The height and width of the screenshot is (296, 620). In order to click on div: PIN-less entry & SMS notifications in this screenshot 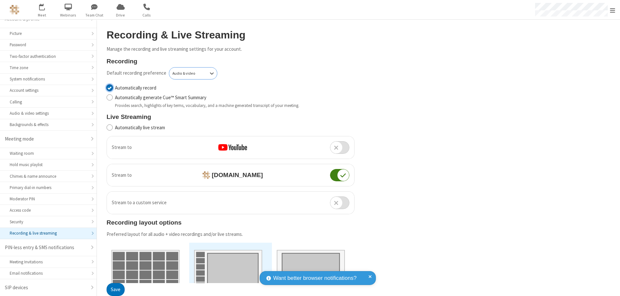, I will do `click(46, 247)`.